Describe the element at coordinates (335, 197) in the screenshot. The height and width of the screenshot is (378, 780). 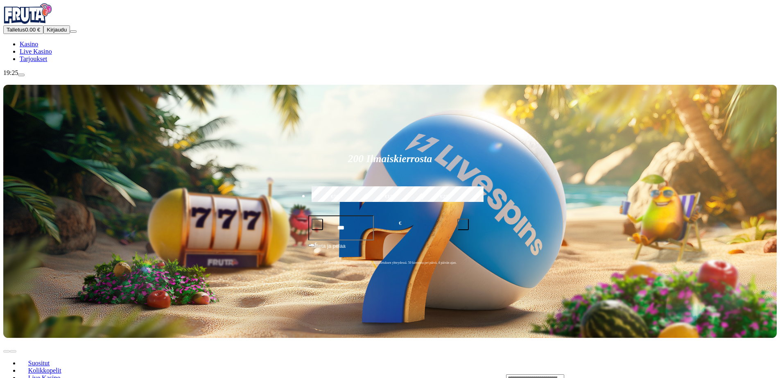
I see `label: €50` at that location.